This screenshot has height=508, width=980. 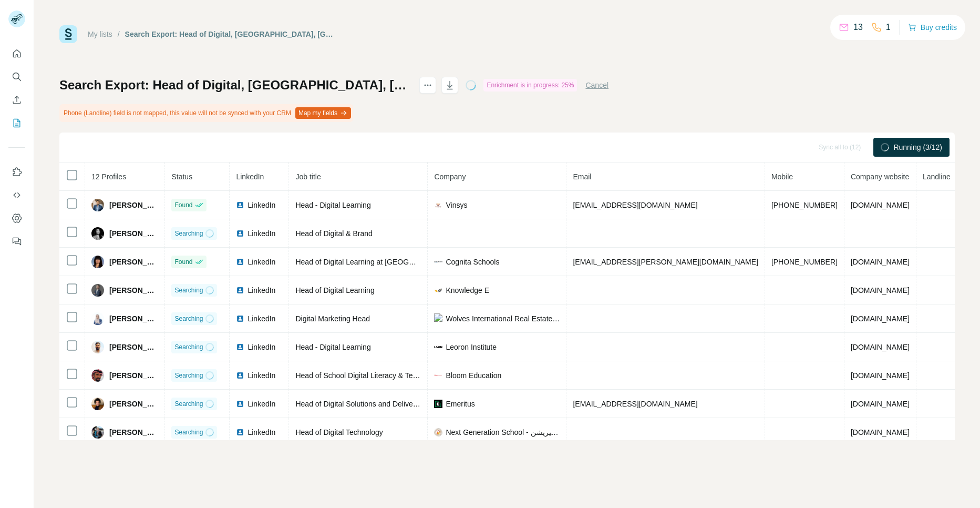 What do you see at coordinates (471, 347) in the screenshot?
I see `span: Leoron Institute` at bounding box center [471, 347].